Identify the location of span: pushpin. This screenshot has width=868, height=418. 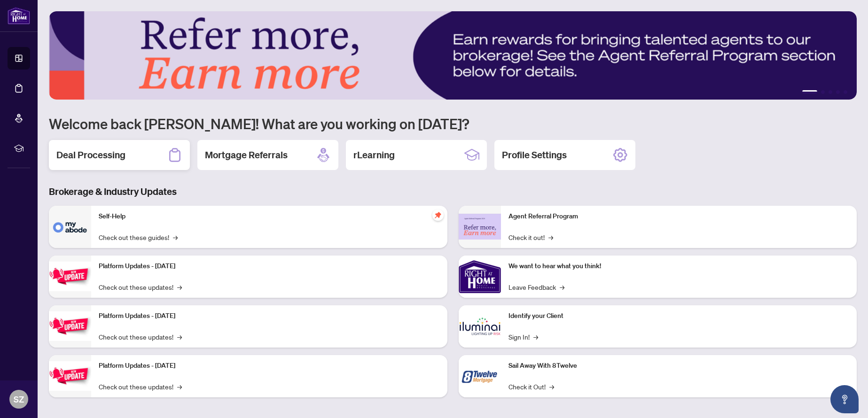
(437, 215).